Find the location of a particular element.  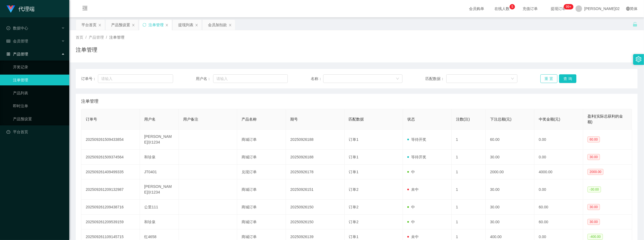

i: 图标： check-circle-o is located at coordinates (8, 28).